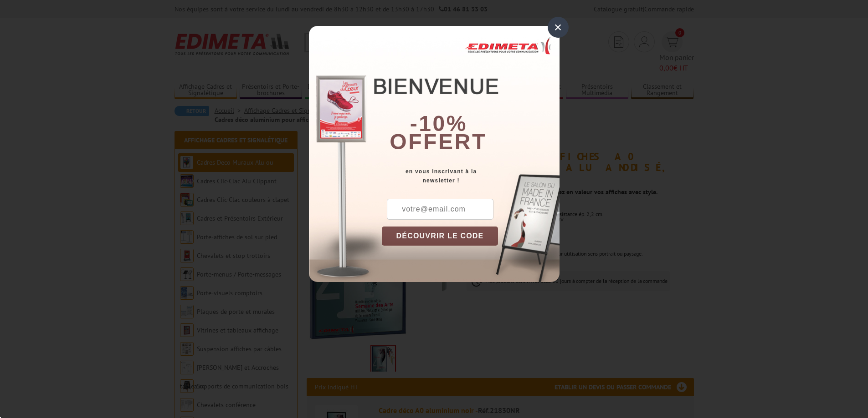 The width and height of the screenshot is (868, 418). What do you see at coordinates (439, 123) in the screenshot?
I see `b: -10%` at bounding box center [439, 123].